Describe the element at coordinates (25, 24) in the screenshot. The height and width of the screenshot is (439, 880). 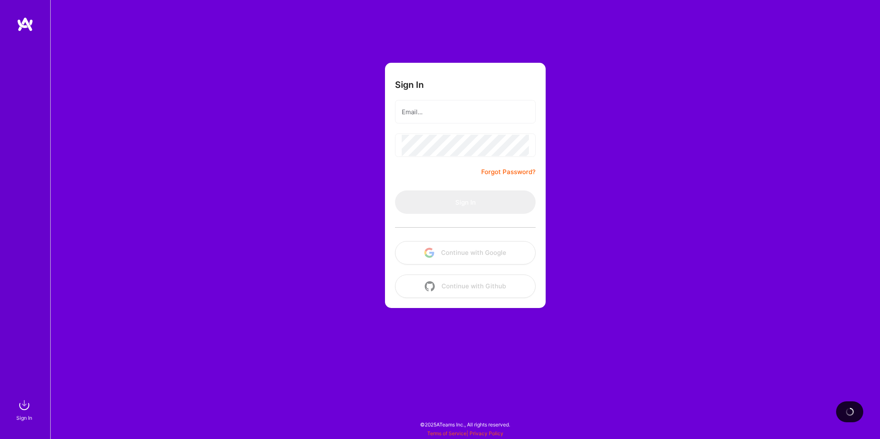
I see `img: logo` at that location.